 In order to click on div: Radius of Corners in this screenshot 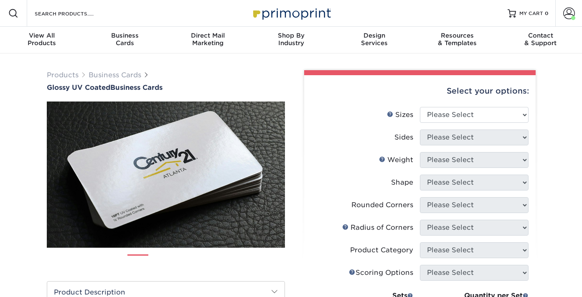, I will do `click(378, 228)`.